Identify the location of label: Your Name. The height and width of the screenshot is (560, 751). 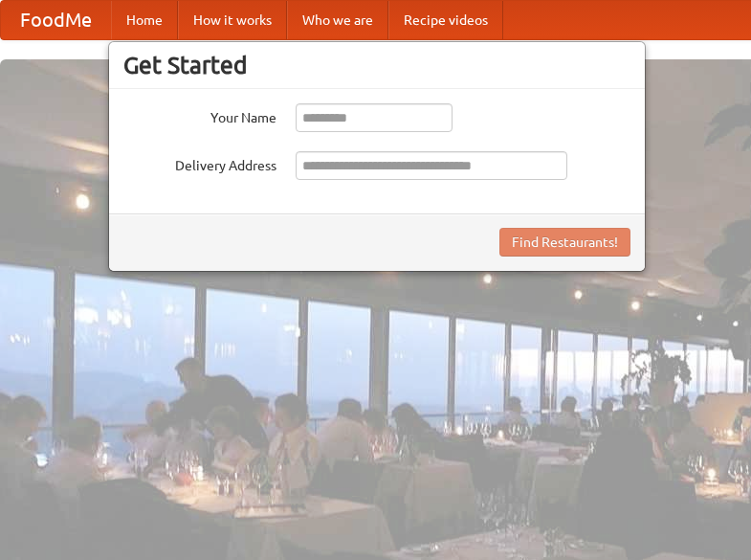
(200, 115).